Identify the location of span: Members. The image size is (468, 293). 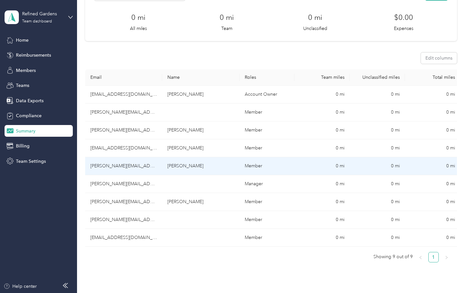
(26, 70).